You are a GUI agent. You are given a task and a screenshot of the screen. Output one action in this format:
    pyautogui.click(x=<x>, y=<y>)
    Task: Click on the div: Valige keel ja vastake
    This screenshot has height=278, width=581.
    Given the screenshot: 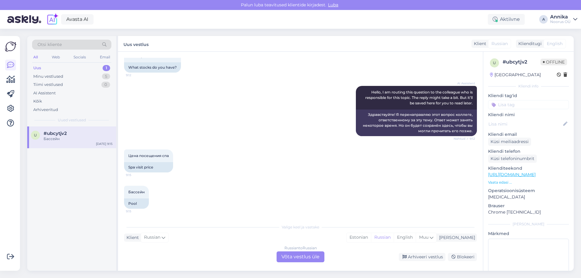 What is the action you would take?
    pyautogui.click(x=301, y=227)
    